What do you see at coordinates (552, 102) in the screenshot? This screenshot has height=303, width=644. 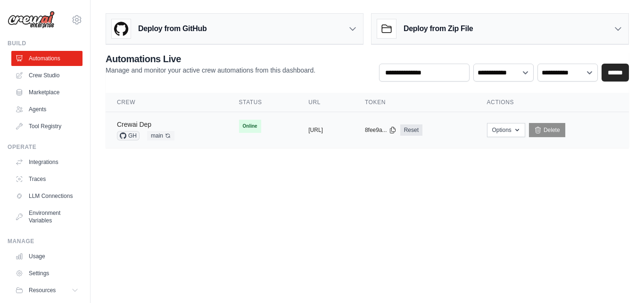 I see `th: Actions` at bounding box center [552, 102].